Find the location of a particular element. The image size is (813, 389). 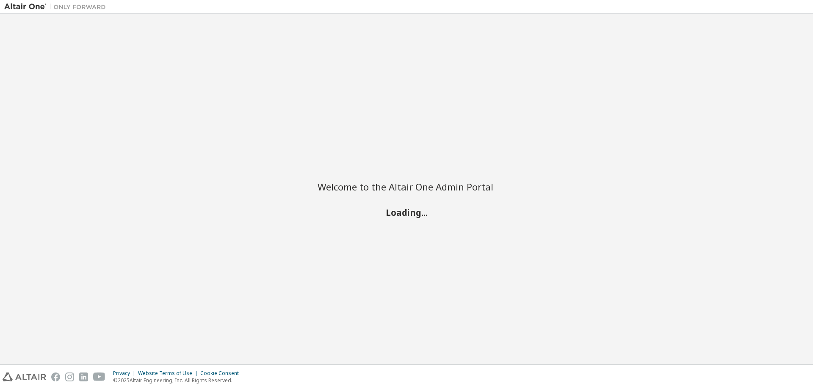

img: facebook.svg is located at coordinates (56, 377).